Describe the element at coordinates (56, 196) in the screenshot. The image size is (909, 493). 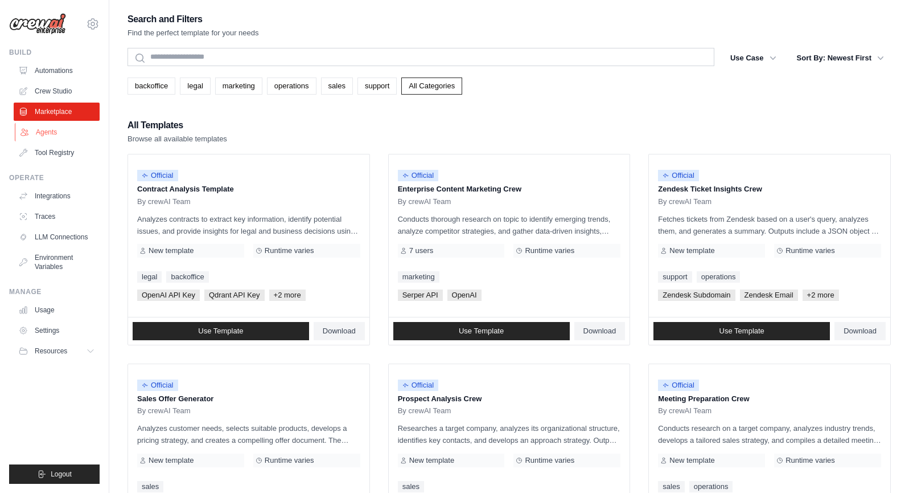
I see `a: Integrations` at that location.